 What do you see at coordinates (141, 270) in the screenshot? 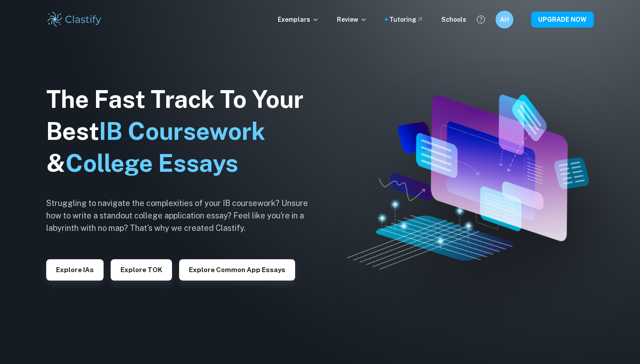
I see `button: Explore TOK` at bounding box center [141, 270].